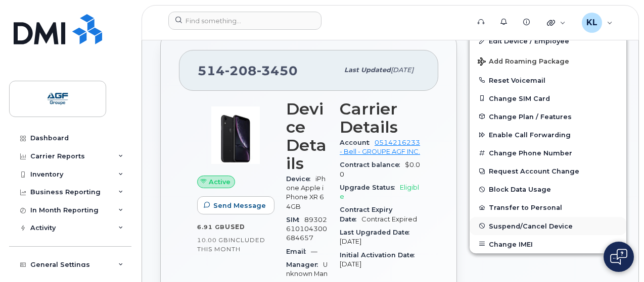  Describe the element at coordinates (366, 214) in the screenshot. I see `span: Contract Expiry Date` at that location.